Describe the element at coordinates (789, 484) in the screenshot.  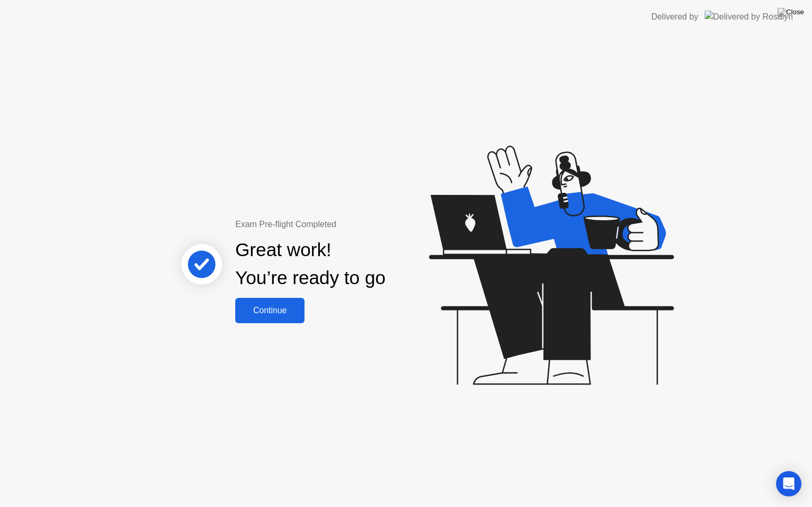
I see `div: Open Intercom Messenger` at that location.